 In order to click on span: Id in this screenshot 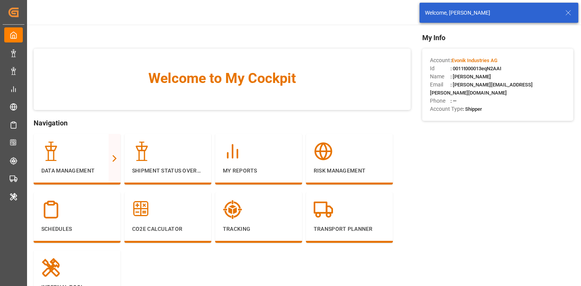, I will do `click(440, 68)`.